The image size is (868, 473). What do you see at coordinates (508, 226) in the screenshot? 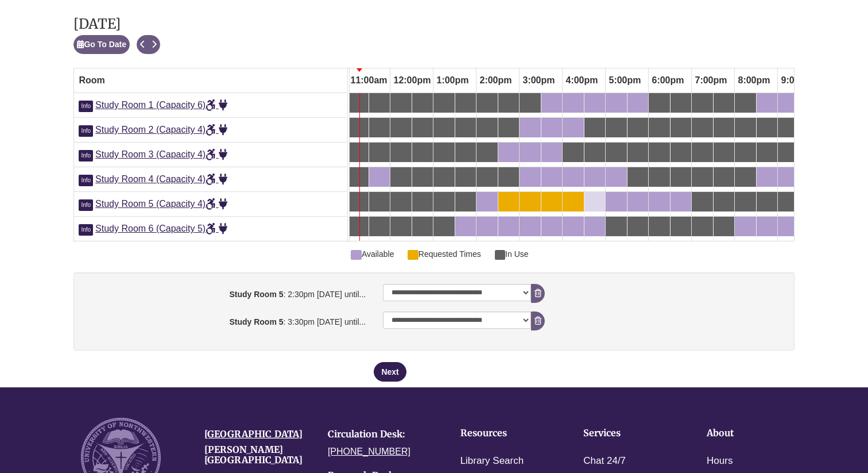
I see `a: 2:30pm Tuesday, October 14, 2025 - Study Room 6 - Available` at bounding box center [508, 226].